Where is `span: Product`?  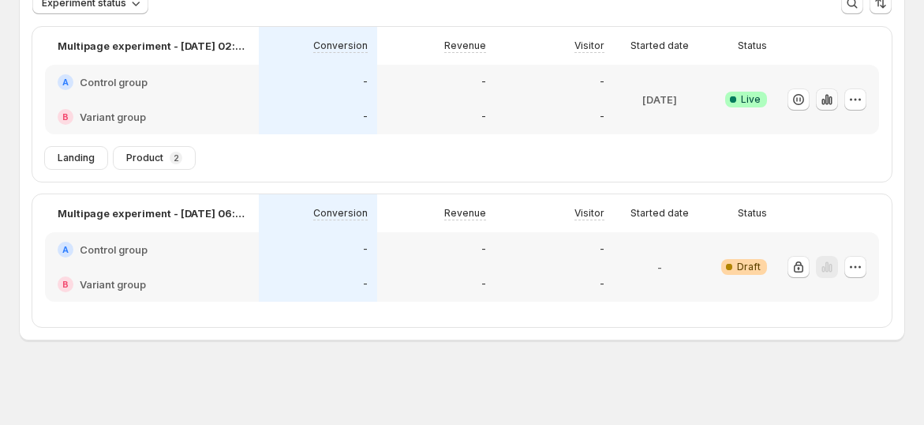
span: Product is located at coordinates (144, 158).